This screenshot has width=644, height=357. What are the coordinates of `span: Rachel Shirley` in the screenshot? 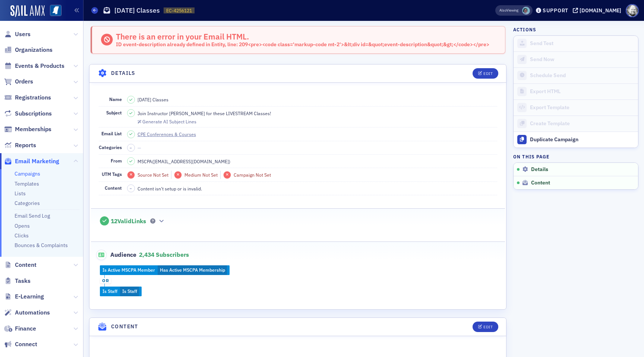 It's located at (526, 11).